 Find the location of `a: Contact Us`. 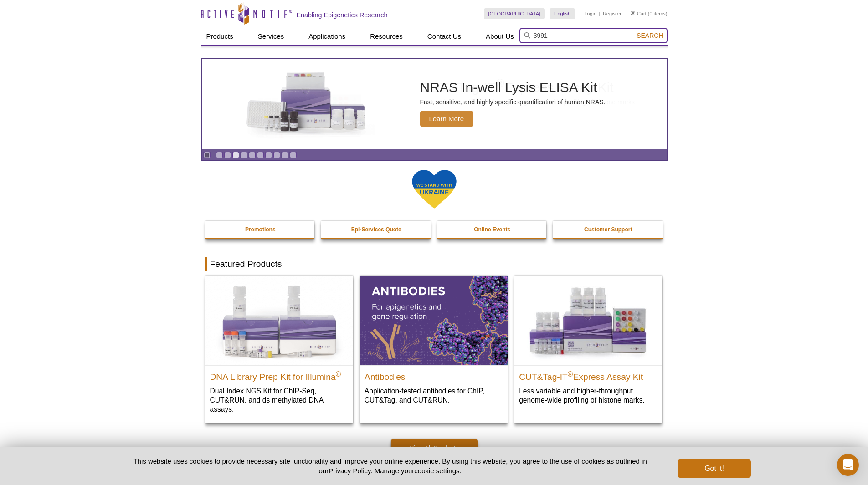

a: Contact Us is located at coordinates (444, 36).